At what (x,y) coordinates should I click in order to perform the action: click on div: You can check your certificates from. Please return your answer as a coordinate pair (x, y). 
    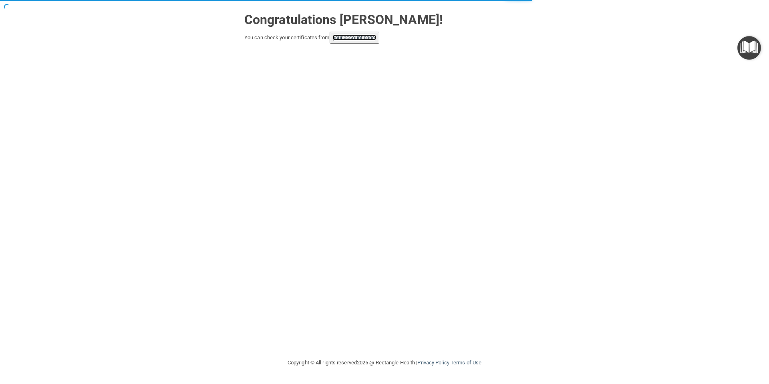
    Looking at the image, I should click on (385, 38).